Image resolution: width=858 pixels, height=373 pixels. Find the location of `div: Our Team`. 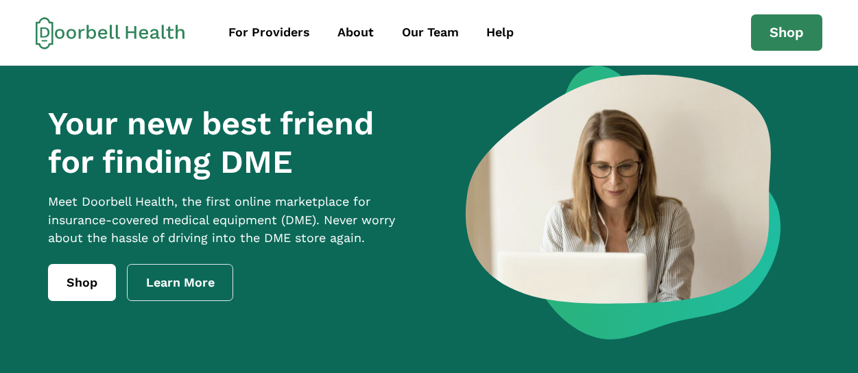

div: Our Team is located at coordinates (430, 32).